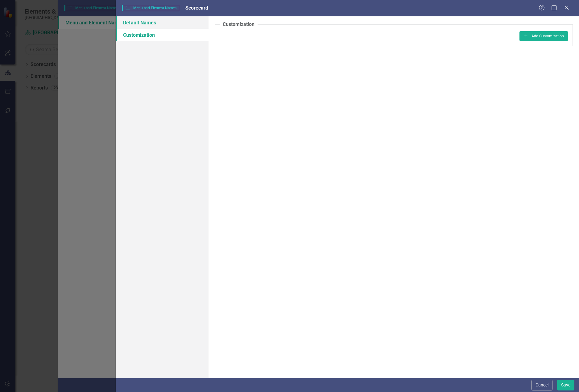  What do you see at coordinates (162, 35) in the screenshot?
I see `a: Customization` at bounding box center [162, 35].